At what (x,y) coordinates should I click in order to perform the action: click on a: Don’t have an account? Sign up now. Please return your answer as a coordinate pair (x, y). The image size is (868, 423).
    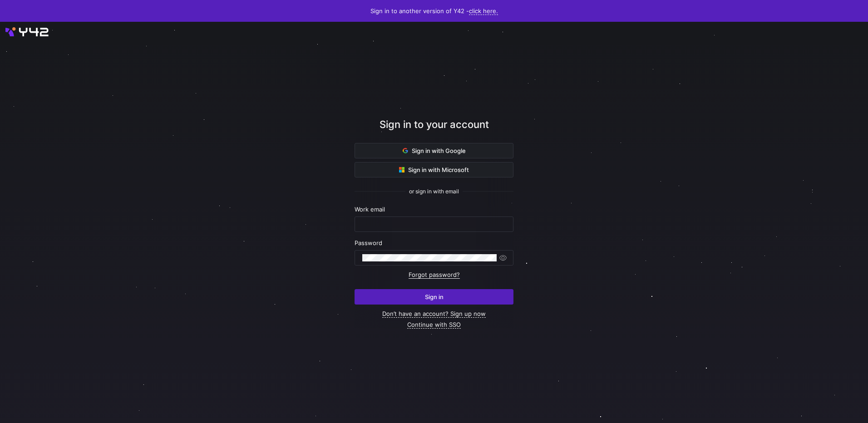
    Looking at the image, I should click on (434, 313).